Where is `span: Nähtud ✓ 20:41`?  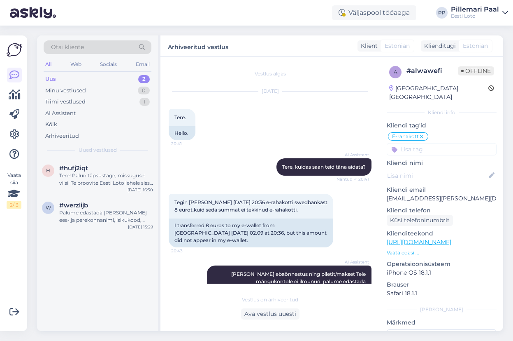 span: Nähtud ✓ 20:41 is located at coordinates (353, 179).